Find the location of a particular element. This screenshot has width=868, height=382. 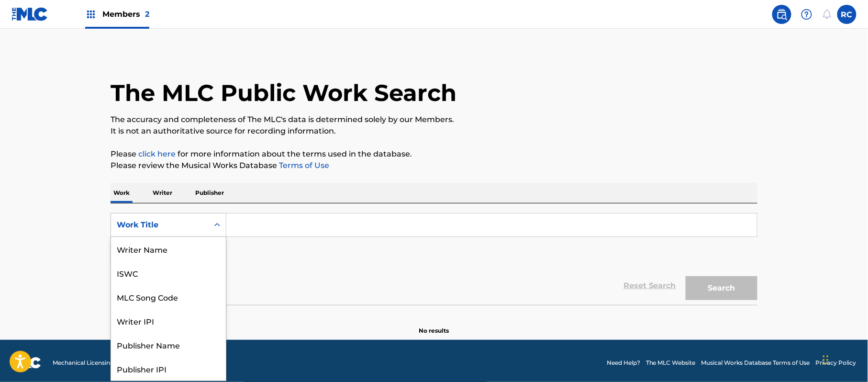

div: Publisher Name is located at coordinates (169, 344).